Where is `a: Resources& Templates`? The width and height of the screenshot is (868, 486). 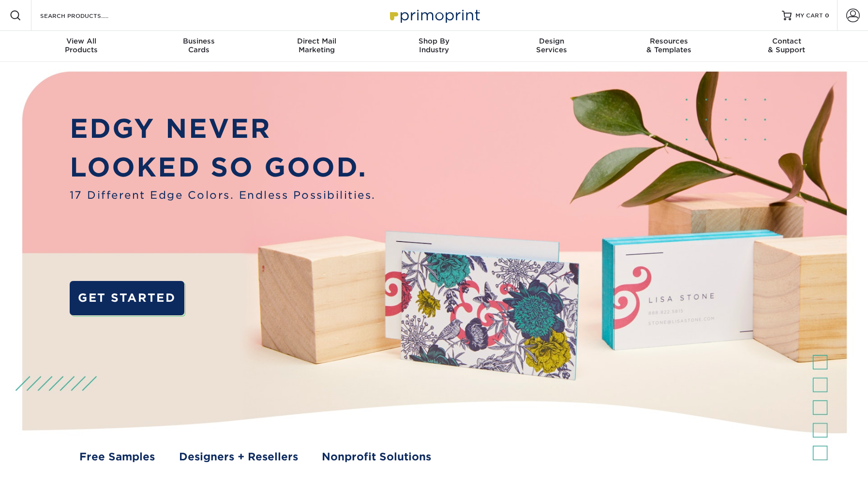
a: Resources& Templates is located at coordinates (669, 46).